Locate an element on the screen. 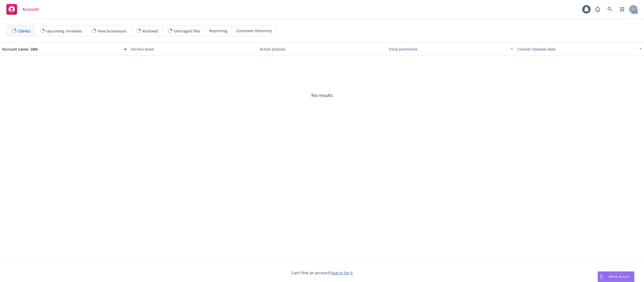 The image size is (644, 282). button: Total premiums is located at coordinates (451, 49).